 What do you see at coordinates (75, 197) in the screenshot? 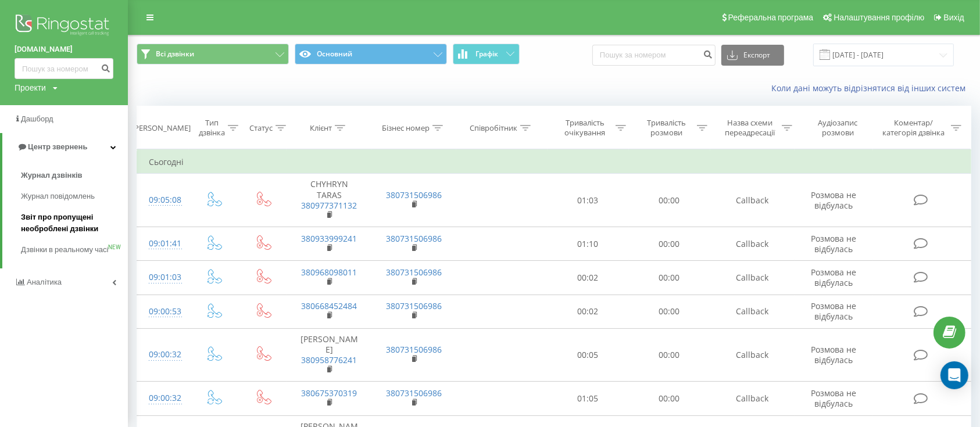
I see `a: Журнал повідомлень` at bounding box center [75, 197].